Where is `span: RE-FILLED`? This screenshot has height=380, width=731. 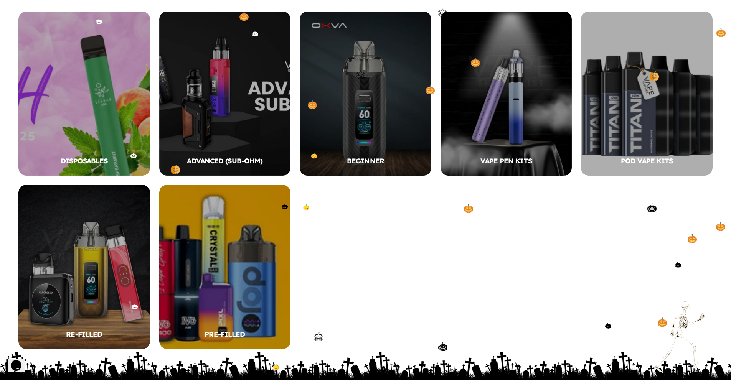 span: RE-FILLED is located at coordinates (84, 334).